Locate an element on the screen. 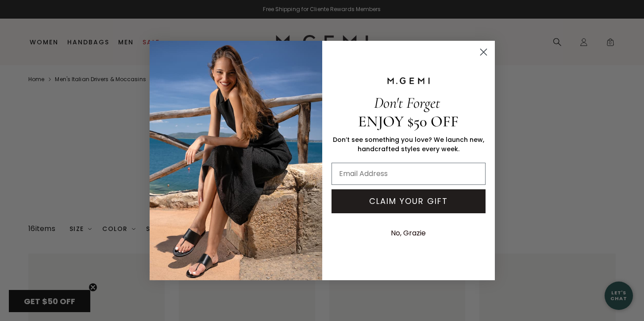 This screenshot has width=644, height=321. img: M.Gemi is located at coordinates (236, 161).